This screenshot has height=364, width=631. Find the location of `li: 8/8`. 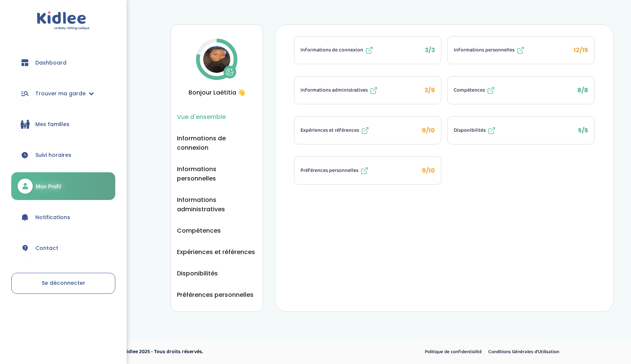

li: 8/8 is located at coordinates (521, 90).